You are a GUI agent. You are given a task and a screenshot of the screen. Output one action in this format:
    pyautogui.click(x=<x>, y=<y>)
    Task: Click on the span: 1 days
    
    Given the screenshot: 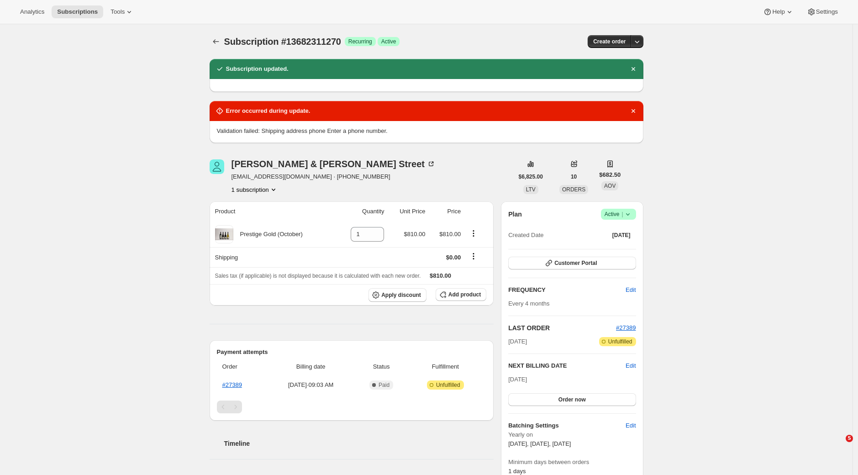 What is the action you would take?
    pyautogui.click(x=517, y=471)
    